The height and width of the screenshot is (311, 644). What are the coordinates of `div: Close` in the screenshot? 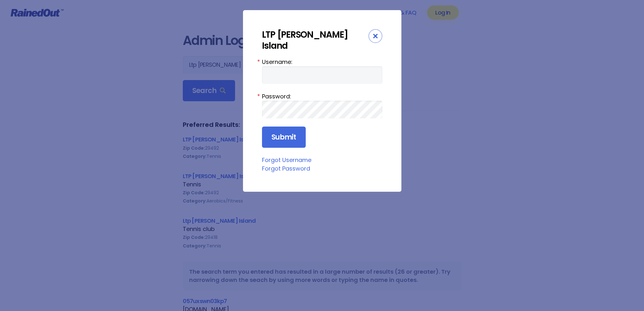 It's located at (375, 36).